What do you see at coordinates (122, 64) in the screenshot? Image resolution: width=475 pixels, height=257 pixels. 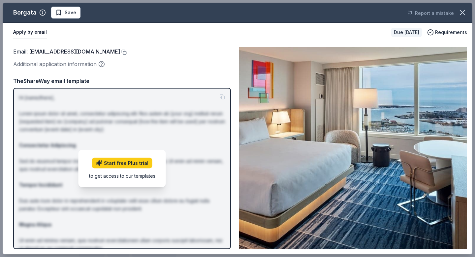 I see `div: Additional application information` at bounding box center [122, 64].